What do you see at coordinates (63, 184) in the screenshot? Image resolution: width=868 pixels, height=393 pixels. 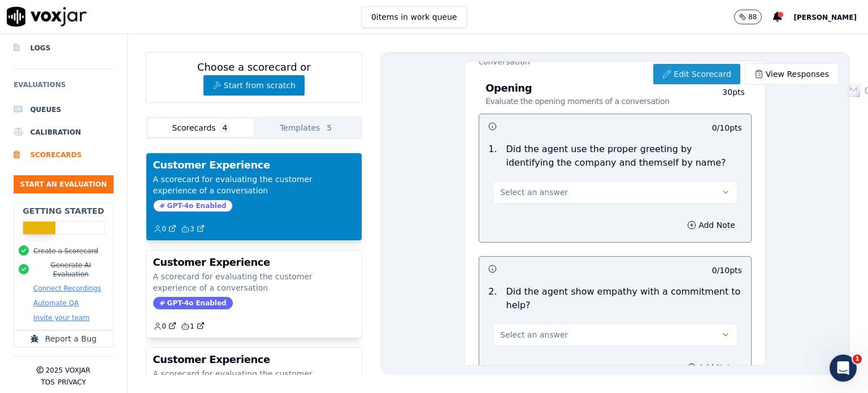 I see `button: Start an Evaluation` at bounding box center [63, 184].